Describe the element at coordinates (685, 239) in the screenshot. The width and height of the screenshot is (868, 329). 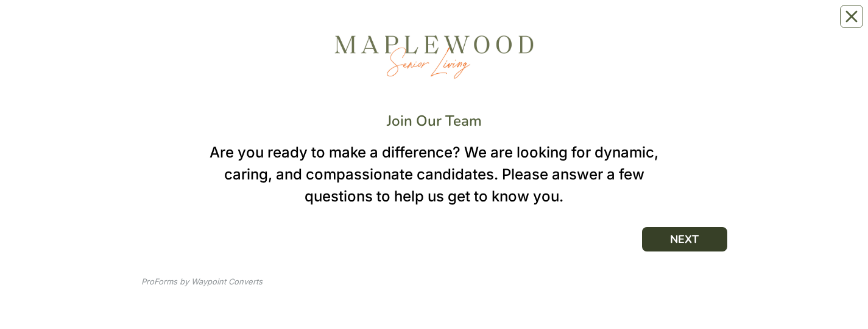
I see `button: NEXT` at that location.